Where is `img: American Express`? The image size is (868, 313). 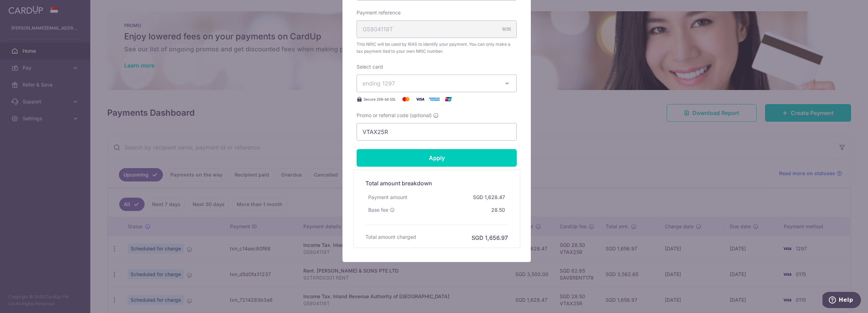
img: American Express is located at coordinates (434, 100).